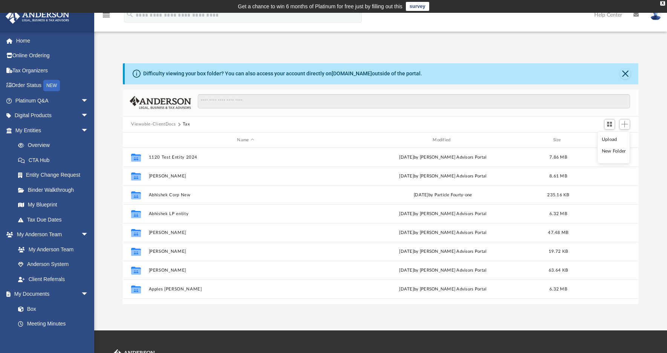 The height and width of the screenshot is (353, 667). I want to click on button: Switch to Grid View, so click(610, 124).